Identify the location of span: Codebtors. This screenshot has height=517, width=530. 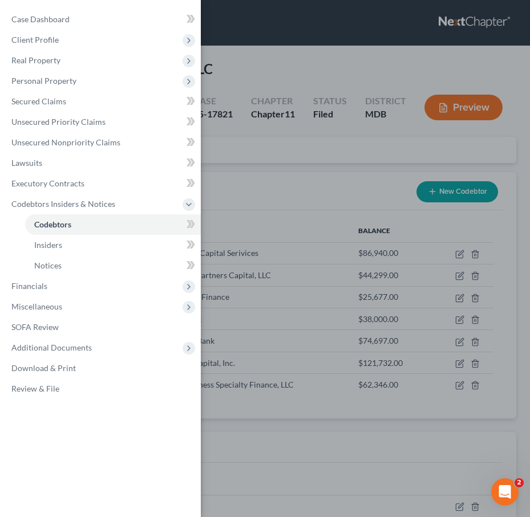
(52, 224).